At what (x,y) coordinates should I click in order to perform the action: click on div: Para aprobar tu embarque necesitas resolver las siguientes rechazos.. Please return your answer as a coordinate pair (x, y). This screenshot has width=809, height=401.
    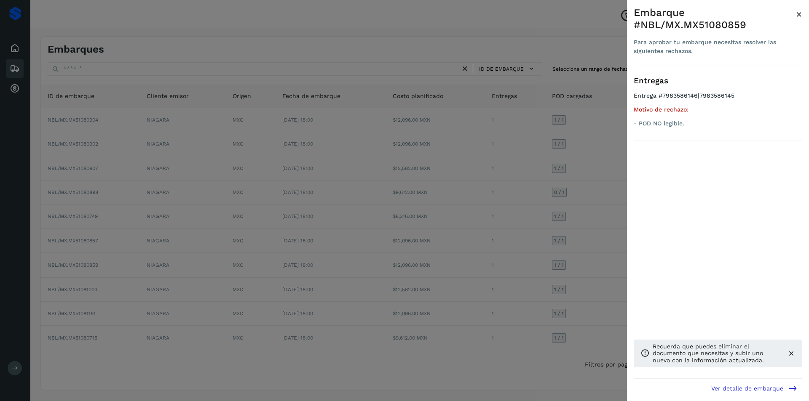
    Looking at the image, I should click on (714, 47).